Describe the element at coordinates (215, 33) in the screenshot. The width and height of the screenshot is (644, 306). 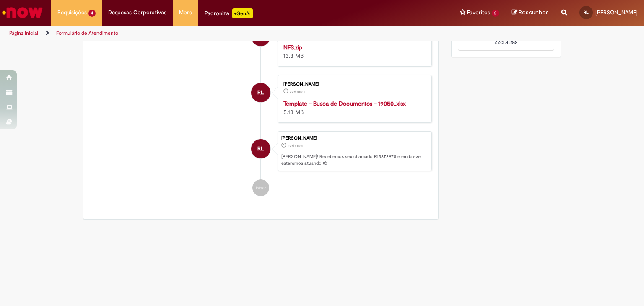
I see `ul: Trilhas de página` at that location.